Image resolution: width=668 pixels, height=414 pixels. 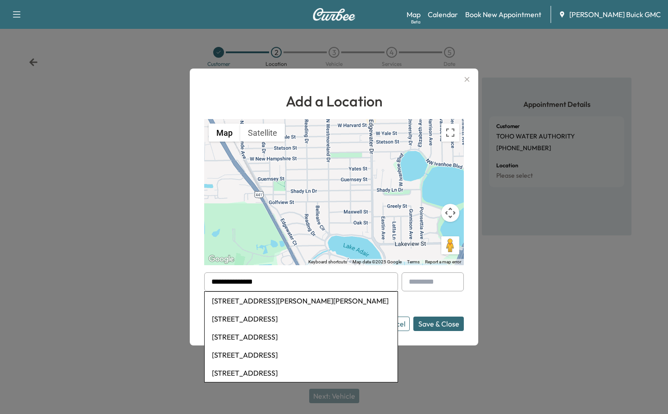 What do you see at coordinates (503, 14) in the screenshot?
I see `a: Book New Appointment` at bounding box center [503, 14].